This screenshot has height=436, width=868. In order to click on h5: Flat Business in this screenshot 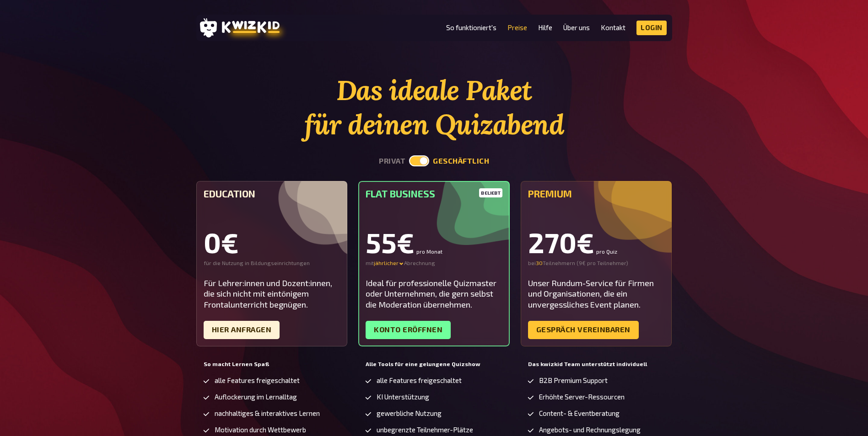, I will do `click(434, 194)`.